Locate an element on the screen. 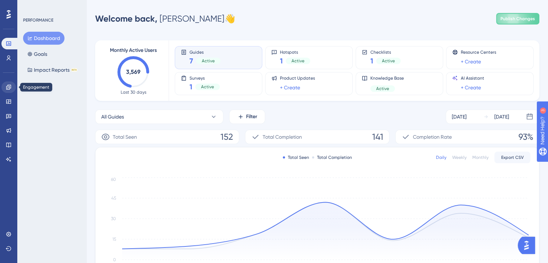 The image size is (548, 263). div: BETA is located at coordinates (74, 70).